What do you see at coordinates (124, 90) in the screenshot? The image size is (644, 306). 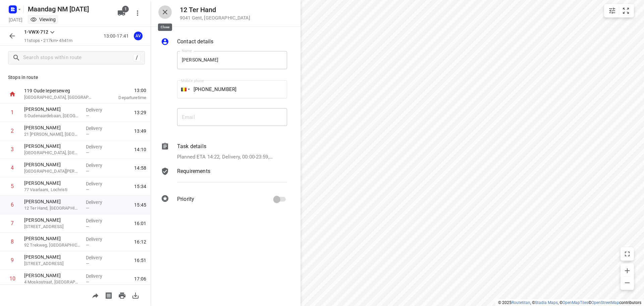 I see `span: 13:00` at bounding box center [124, 90].